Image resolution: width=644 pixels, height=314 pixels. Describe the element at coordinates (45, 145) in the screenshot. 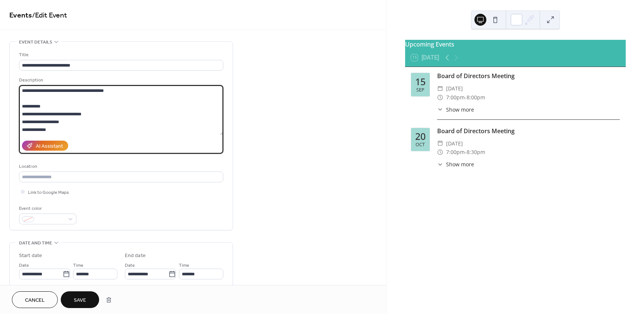

I see `button: AI Assistant` at that location.